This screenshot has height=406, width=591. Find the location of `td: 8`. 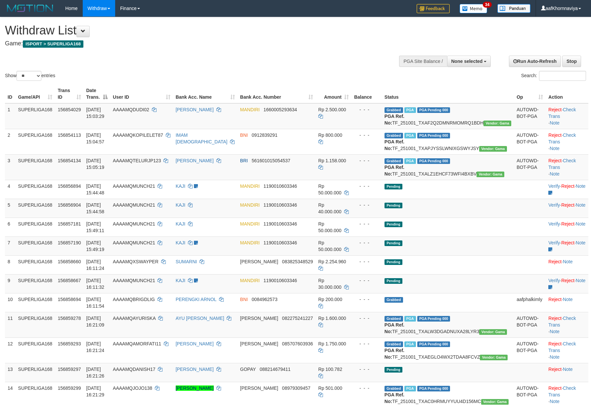

td: 8 is located at coordinates (10, 264).